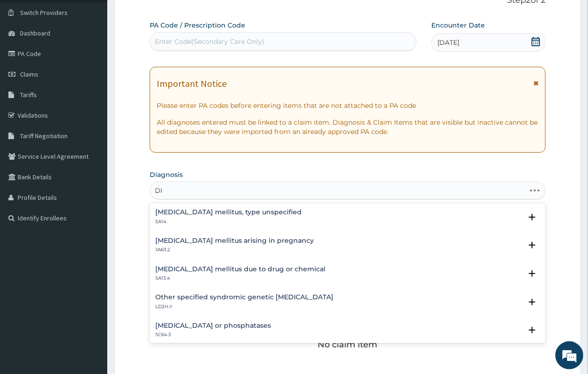 The image size is (588, 374). I want to click on div: Minimize live chat window, so click(164, 16).